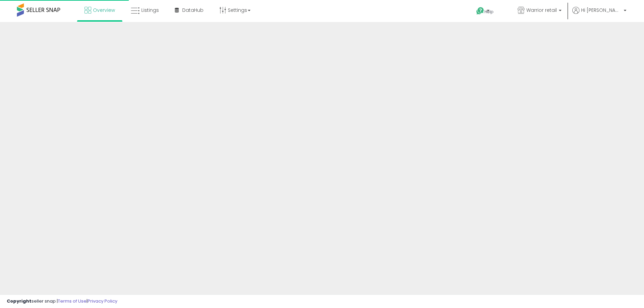  What do you see at coordinates (150, 10) in the screenshot?
I see `span: Listings` at bounding box center [150, 10].